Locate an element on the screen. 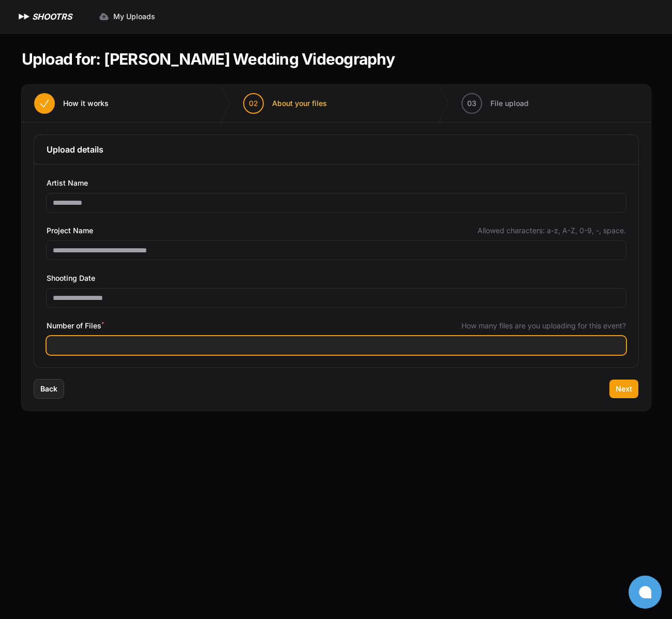 This screenshot has width=672, height=619. a: SHOOTRS SHOOTRS is located at coordinates (44, 16).